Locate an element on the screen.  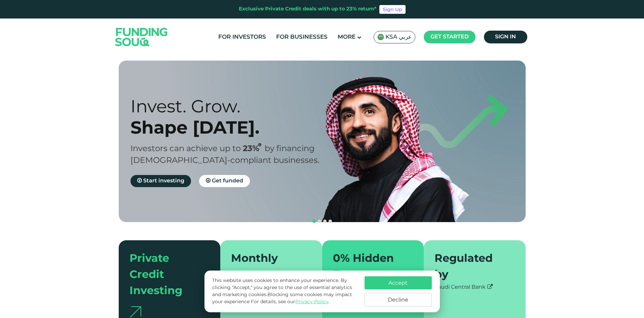
img: SA Flag is located at coordinates (380, 37).